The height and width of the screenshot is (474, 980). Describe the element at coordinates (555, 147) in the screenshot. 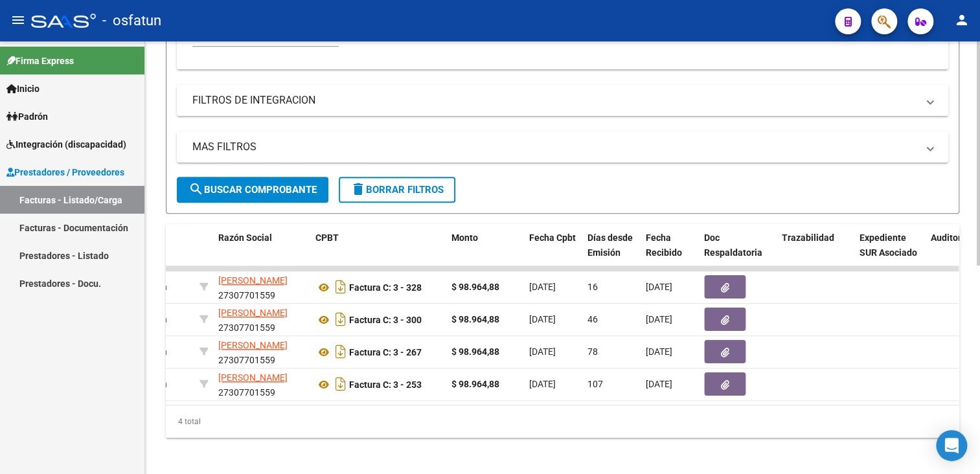

I see `mat-panel-title: MAS FILTROS` at that location.